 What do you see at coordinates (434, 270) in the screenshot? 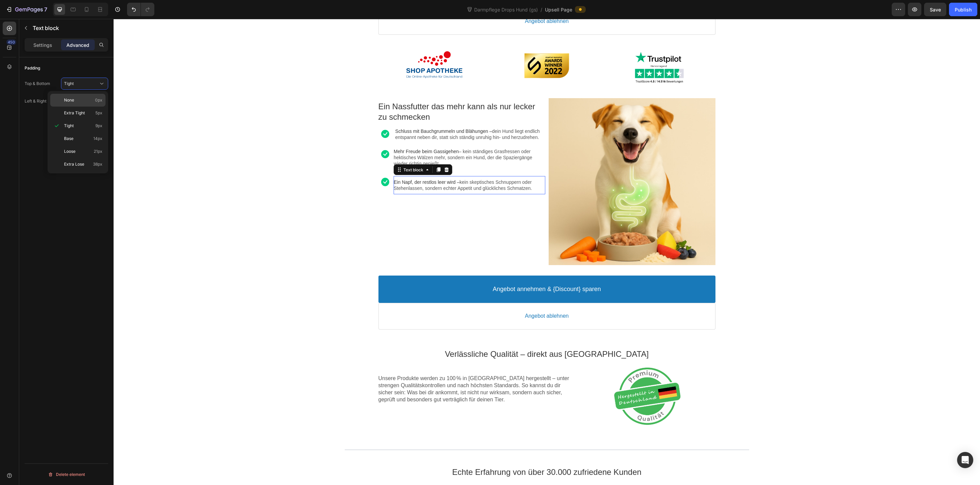
I see `button: Angebot annehmen & {Discount} sparen` at bounding box center [434, 270].